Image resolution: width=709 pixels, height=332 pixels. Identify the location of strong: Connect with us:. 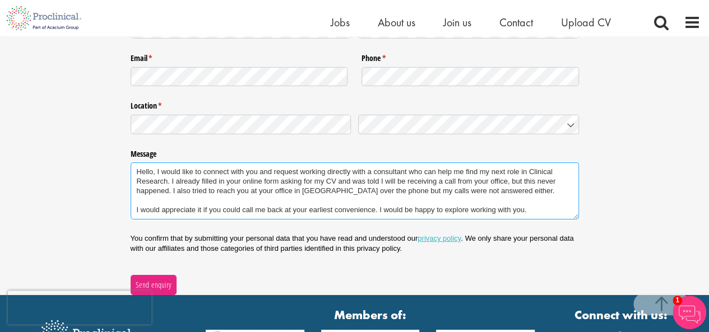
(622, 315).